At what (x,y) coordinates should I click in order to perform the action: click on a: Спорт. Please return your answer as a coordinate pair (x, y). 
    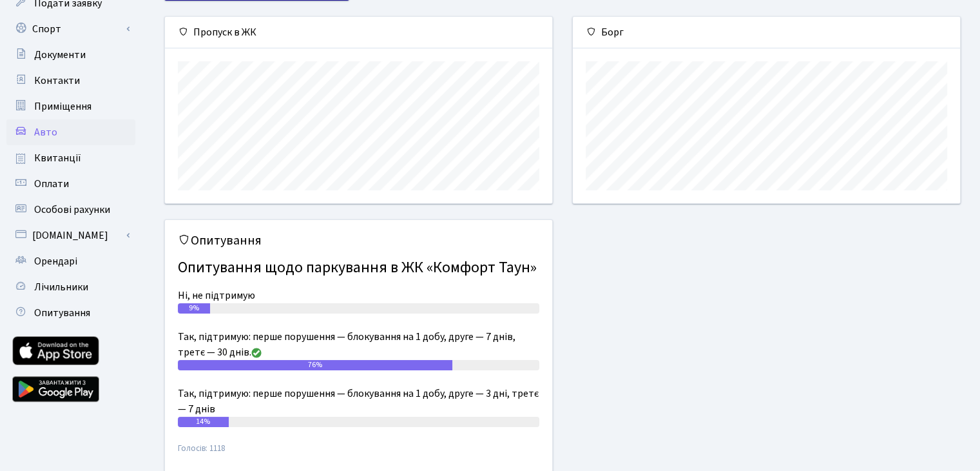
    Looking at the image, I should click on (71, 29).